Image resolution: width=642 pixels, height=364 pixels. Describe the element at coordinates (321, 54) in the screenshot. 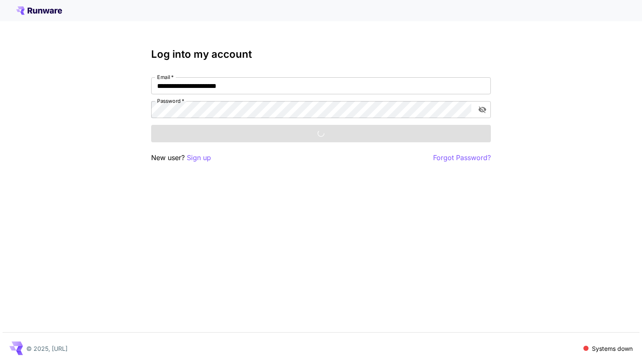

I see `h3: Log into my account` at that location.